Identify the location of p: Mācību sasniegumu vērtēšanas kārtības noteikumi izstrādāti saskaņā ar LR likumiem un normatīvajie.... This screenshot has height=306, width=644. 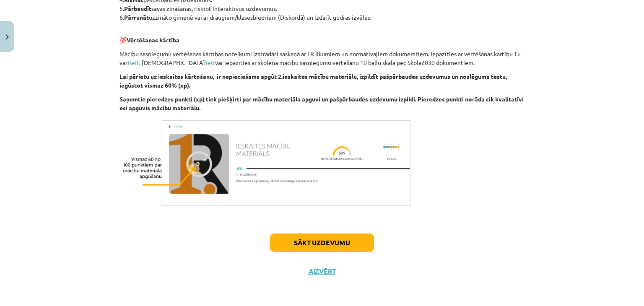
(322, 58).